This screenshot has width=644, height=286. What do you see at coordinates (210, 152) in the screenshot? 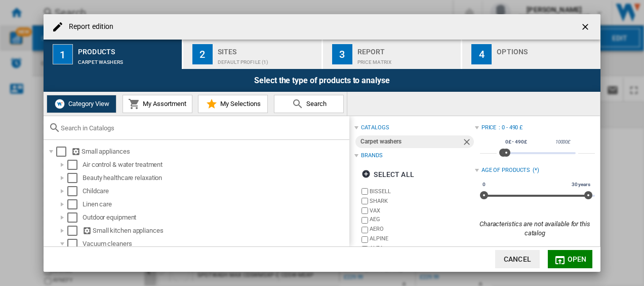
I see `div: Small appliances` at bounding box center [210, 152].